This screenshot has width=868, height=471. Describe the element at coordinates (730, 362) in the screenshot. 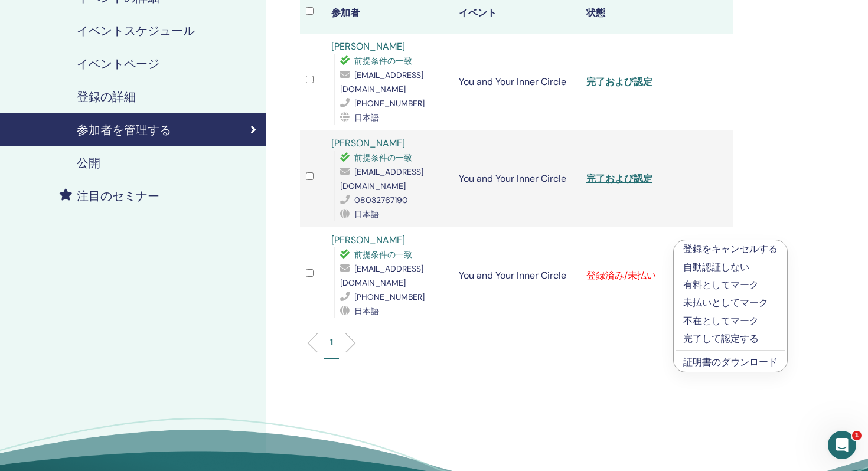

I see `a: 証明書のダウンロード` at that location.